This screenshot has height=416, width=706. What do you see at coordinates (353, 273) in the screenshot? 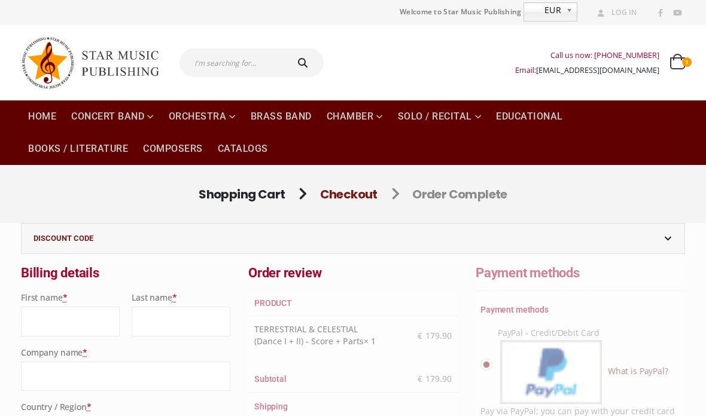
I see `h3: Order review` at bounding box center [353, 273].